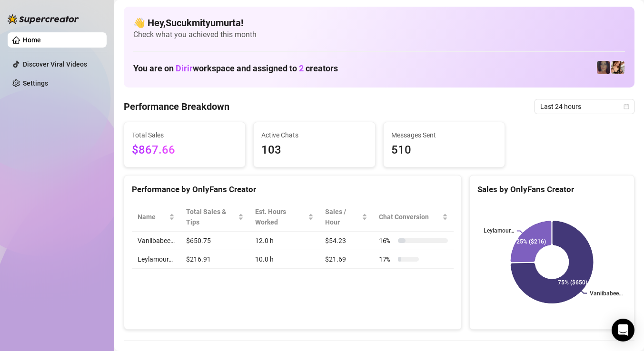 The height and width of the screenshot is (351, 644). I want to click on th: Total Sales & Tips, so click(215, 217).